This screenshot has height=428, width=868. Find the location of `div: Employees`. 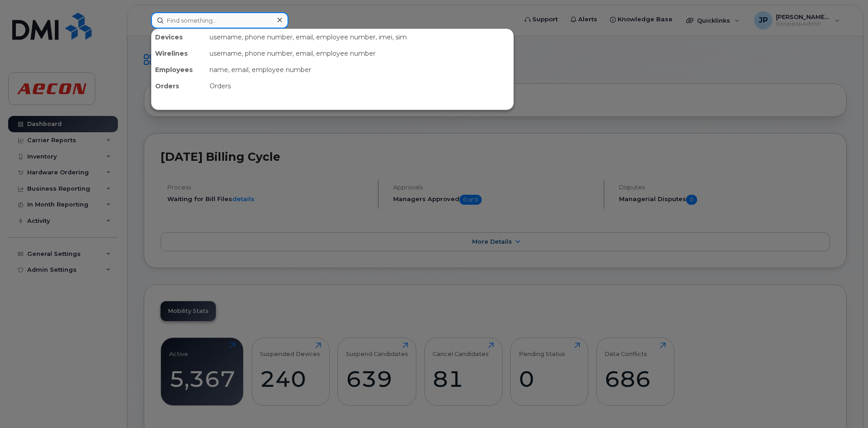

div: Employees is located at coordinates (178, 70).